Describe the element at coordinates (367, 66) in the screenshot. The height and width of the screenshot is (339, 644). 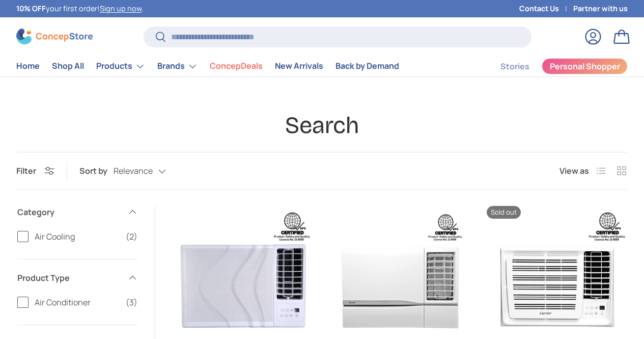
I see `a: Back by Demand` at that location.